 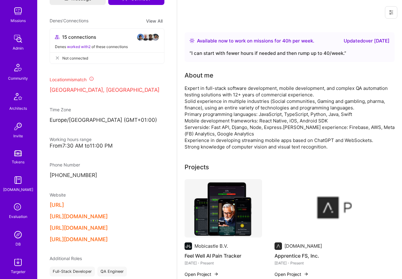 What do you see at coordinates (66, 258) in the screenshot?
I see `span: Additional Roles` at bounding box center [66, 258].